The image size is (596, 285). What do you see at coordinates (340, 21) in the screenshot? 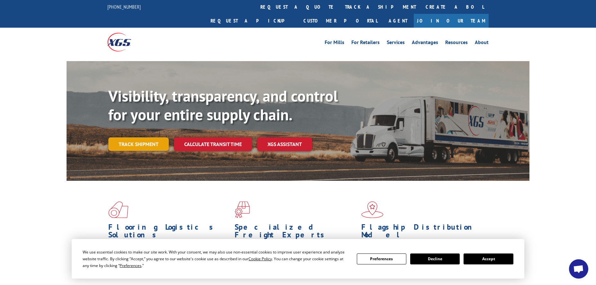
I see `a: Customer Portal` at bounding box center [340, 21].